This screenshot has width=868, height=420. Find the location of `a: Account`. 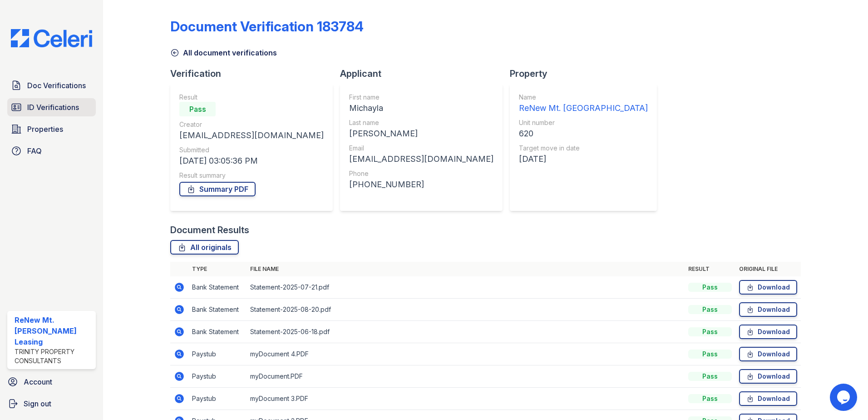

a: Account is located at coordinates (52, 382).